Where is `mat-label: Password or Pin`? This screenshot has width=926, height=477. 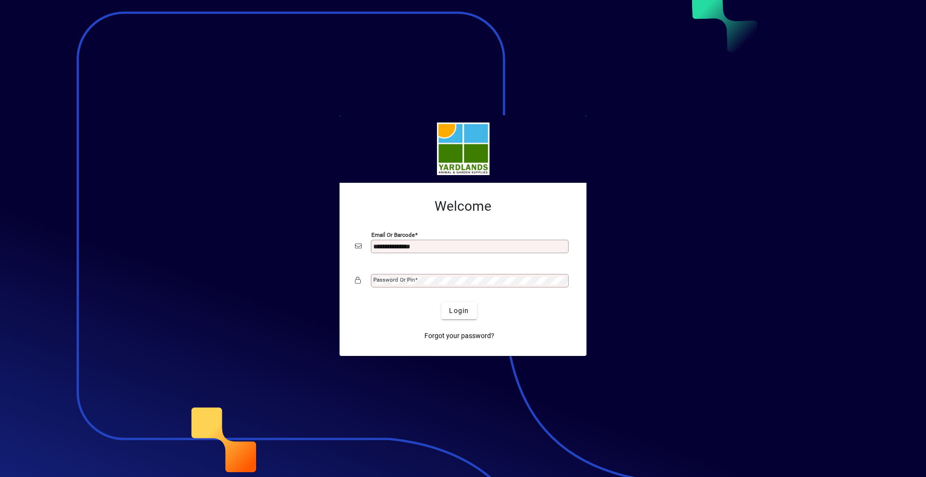 mat-label: Password or Pin is located at coordinates (394, 280).